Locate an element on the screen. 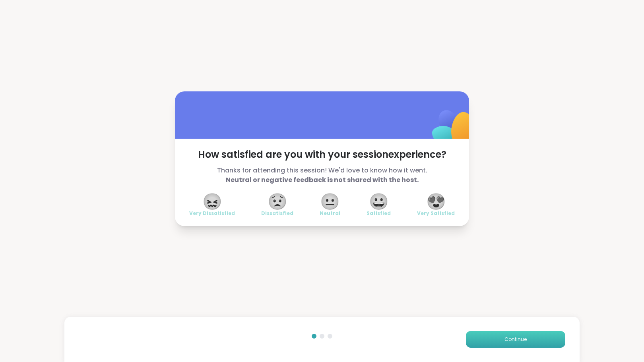 The width and height of the screenshot is (644, 362). span: Very Satisfied is located at coordinates (436, 214).